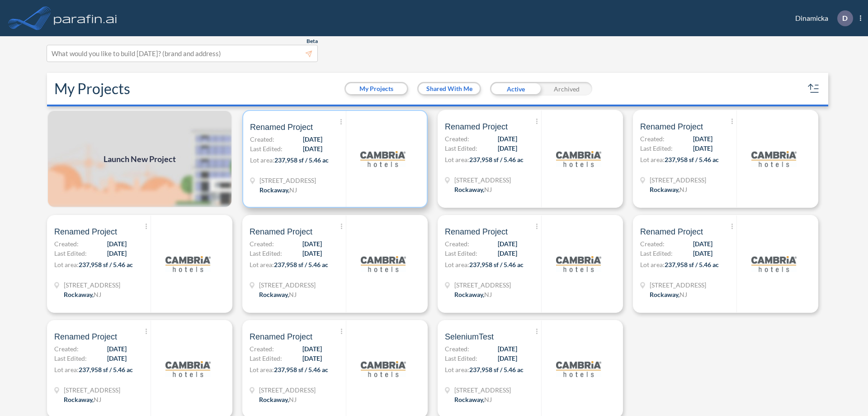  I want to click on a: Launch New Project, so click(140, 159).